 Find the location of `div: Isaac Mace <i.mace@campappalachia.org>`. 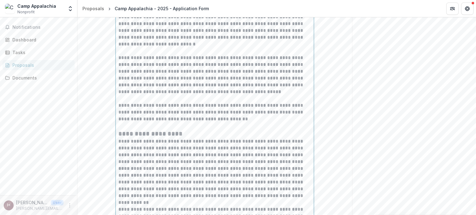

div: Isaac Mace <i.mace@campappalachia.org> is located at coordinates (9, 205).